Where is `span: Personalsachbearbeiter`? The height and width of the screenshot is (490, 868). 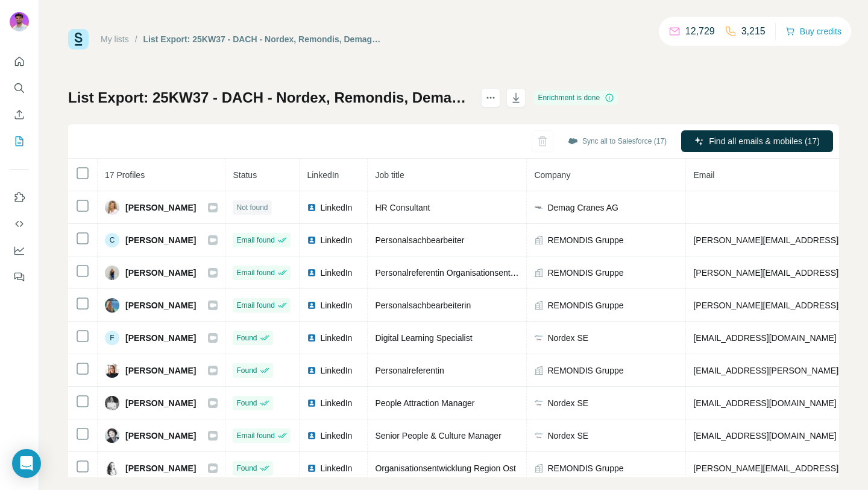
span: Personalsachbearbeiter is located at coordinates (420, 240).